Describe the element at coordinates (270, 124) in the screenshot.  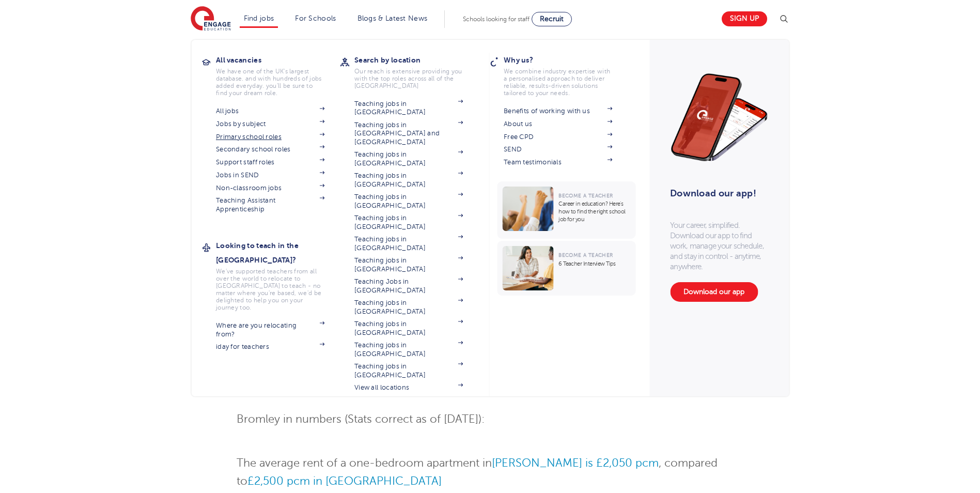
I see `a: Jobs by subject` at that location.